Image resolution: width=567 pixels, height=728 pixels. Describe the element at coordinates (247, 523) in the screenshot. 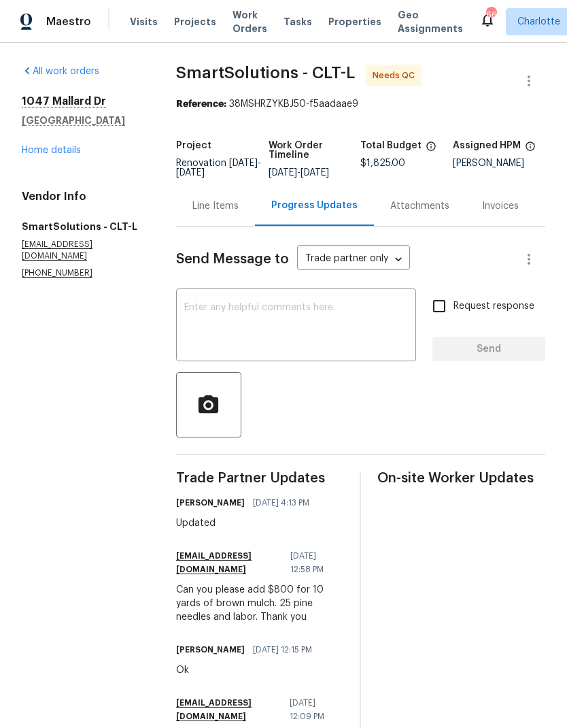

I see `div: Updated` at that location.